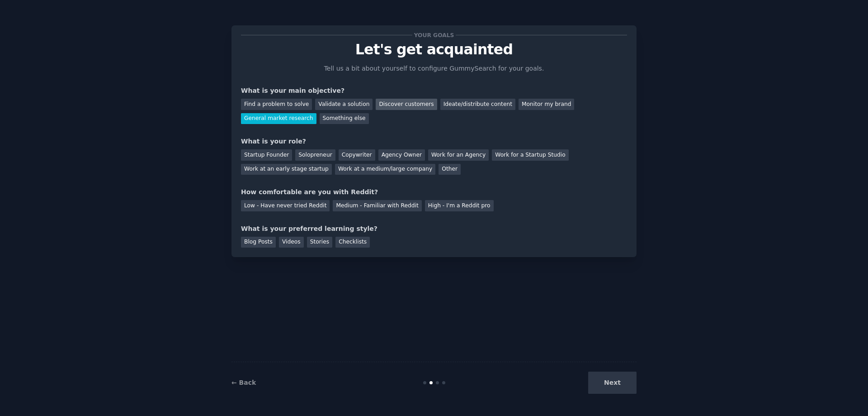  I want to click on div: General market research, so click(278, 119).